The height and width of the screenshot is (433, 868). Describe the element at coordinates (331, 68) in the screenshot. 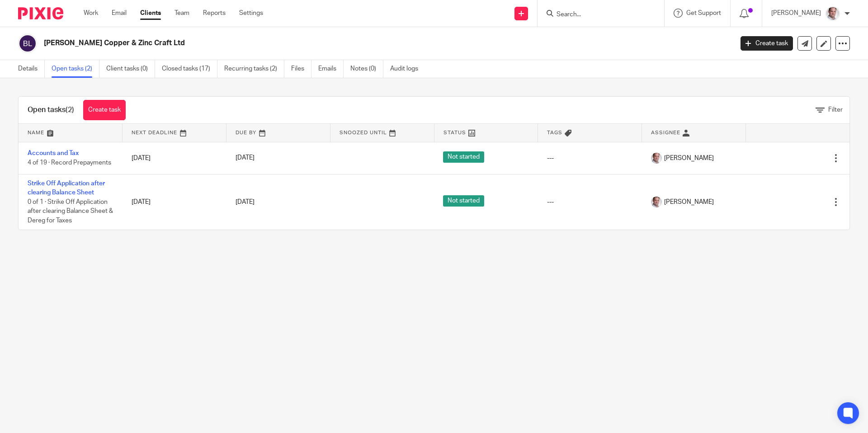

I see `a: Emails` at that location.